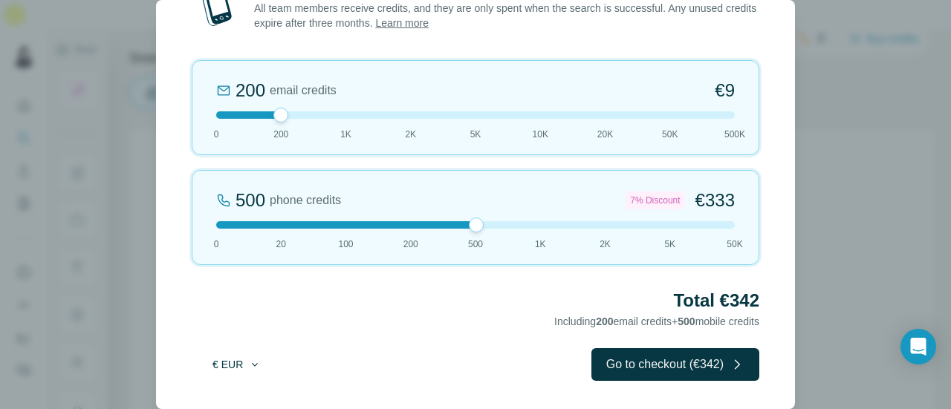 The height and width of the screenshot is (409, 951). Describe the element at coordinates (604, 134) in the screenshot. I see `span: 20K` at that location.